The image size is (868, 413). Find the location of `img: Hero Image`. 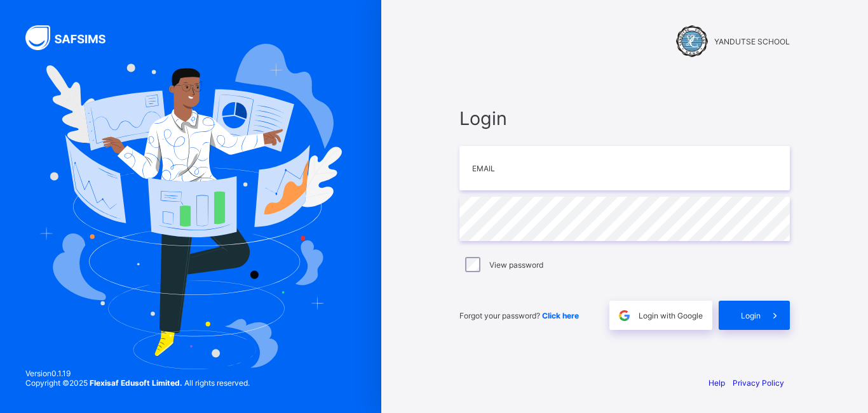

img: Hero Image is located at coordinates (191, 206).